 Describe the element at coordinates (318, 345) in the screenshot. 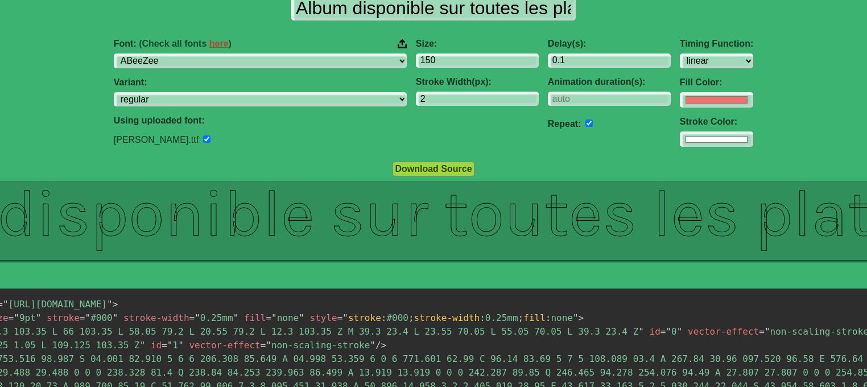

I see `span: non-scaling-stroke` at that location.